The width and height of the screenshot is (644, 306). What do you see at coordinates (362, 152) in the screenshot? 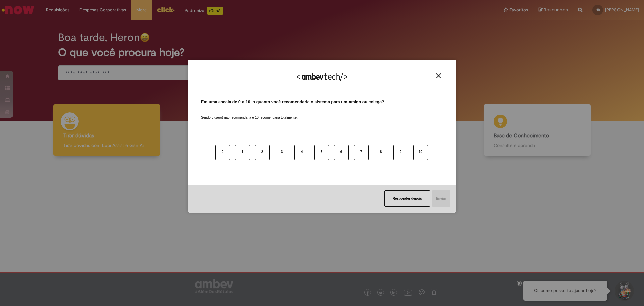
I see `button: 7` at bounding box center [362, 152].